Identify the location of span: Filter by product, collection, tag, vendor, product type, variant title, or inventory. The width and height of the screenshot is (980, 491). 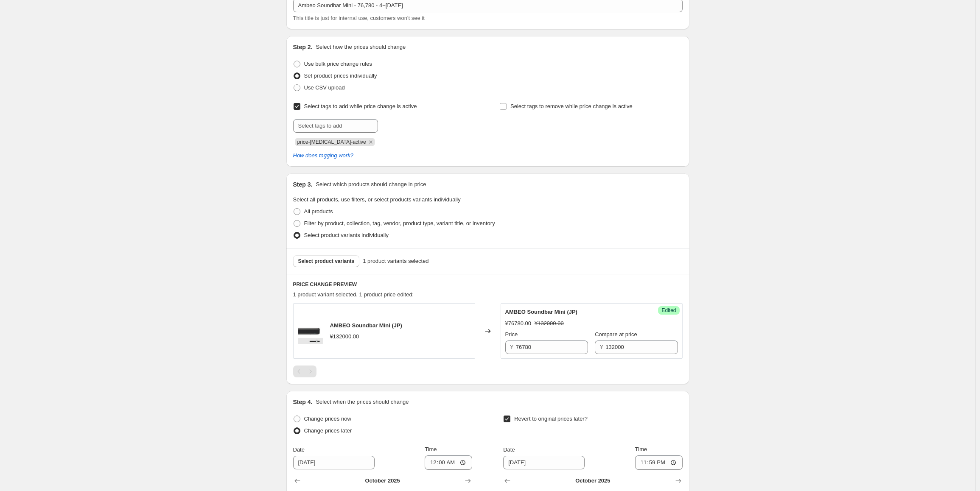
(399, 223).